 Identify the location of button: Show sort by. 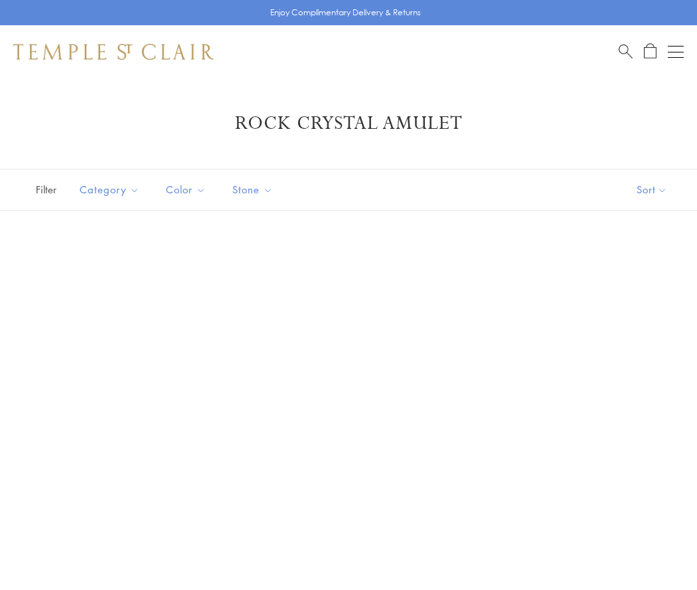
(652, 189).